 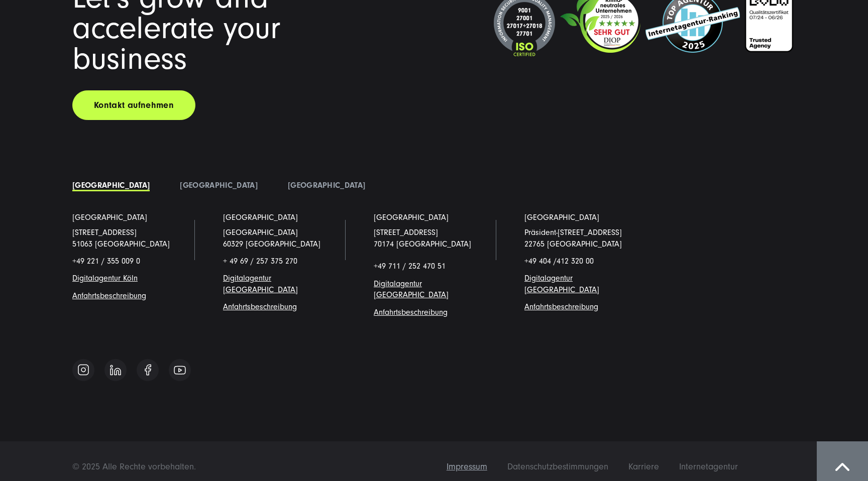 I want to click on p: +49 221 / 355 009 0, so click(x=132, y=261).